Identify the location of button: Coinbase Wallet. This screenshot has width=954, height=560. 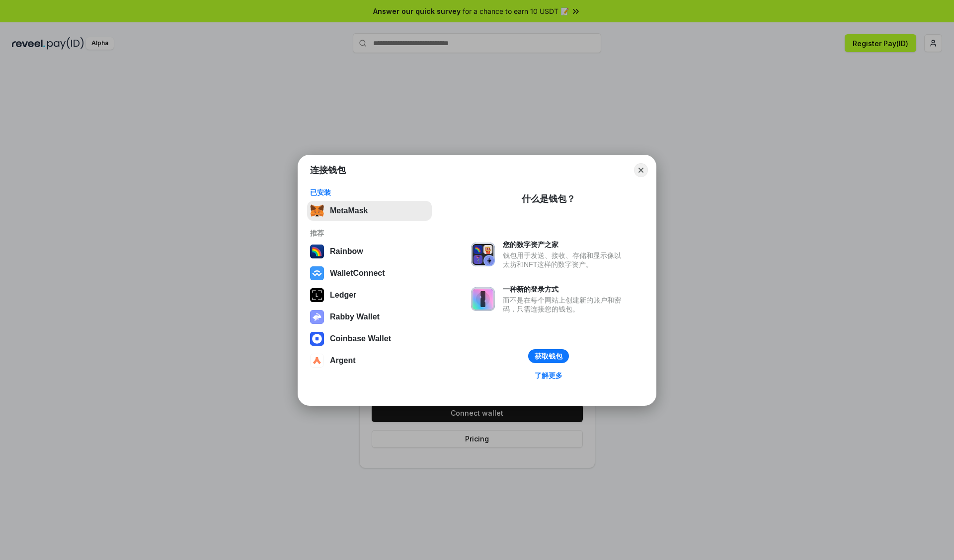
(369, 339).